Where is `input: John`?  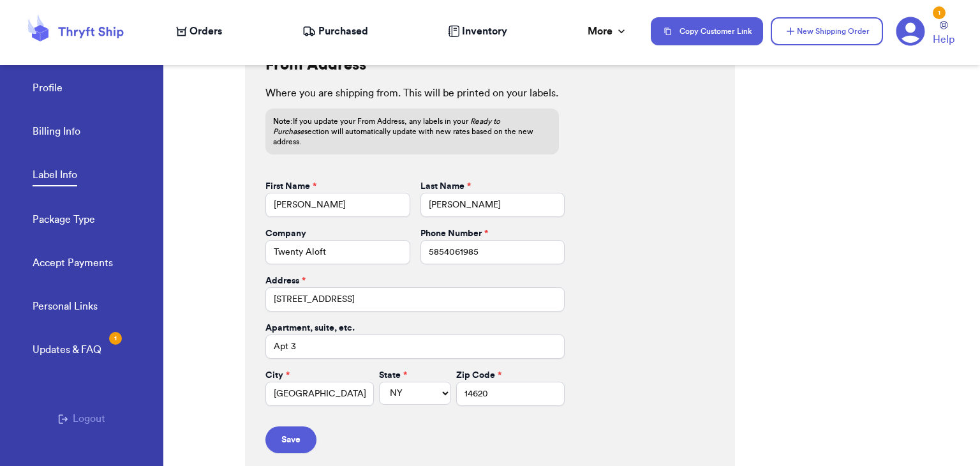
input: John is located at coordinates (337, 205).